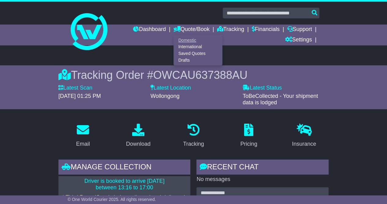  What do you see at coordinates (249, 144) in the screenshot?
I see `div: Pricing` at bounding box center [249, 144].